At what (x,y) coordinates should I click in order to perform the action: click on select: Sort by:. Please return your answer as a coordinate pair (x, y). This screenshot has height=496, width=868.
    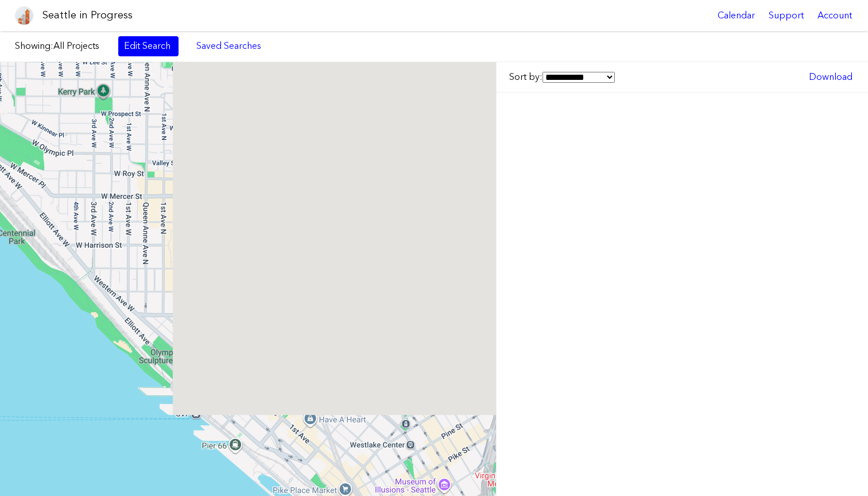
    Looking at the image, I should click on (578, 77).